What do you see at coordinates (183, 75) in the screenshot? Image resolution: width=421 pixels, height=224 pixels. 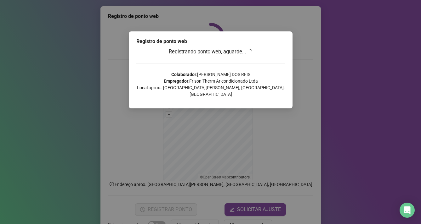 I see `strong: Colaborador` at bounding box center [183, 75].